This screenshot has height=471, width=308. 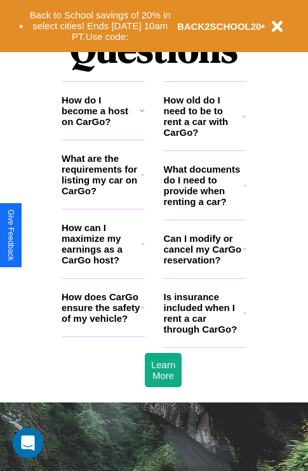 What do you see at coordinates (219, 26) in the screenshot?
I see `b: BACK2SCHOOL20` at bounding box center [219, 26].